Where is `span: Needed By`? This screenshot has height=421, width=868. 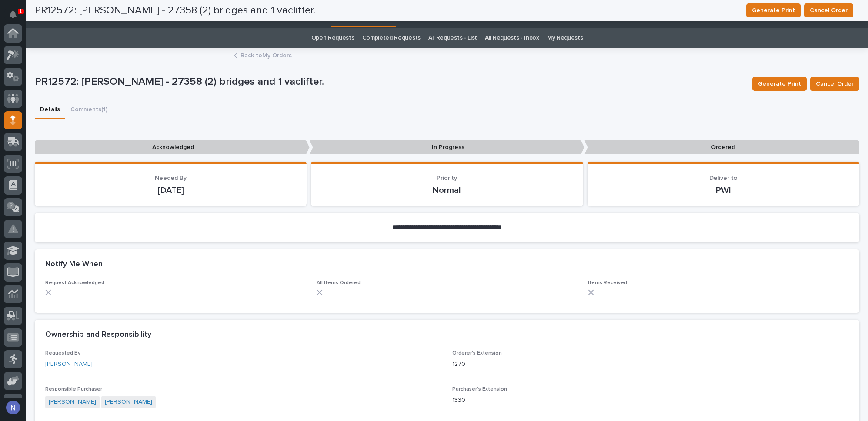 span: Needed By is located at coordinates (171, 178).